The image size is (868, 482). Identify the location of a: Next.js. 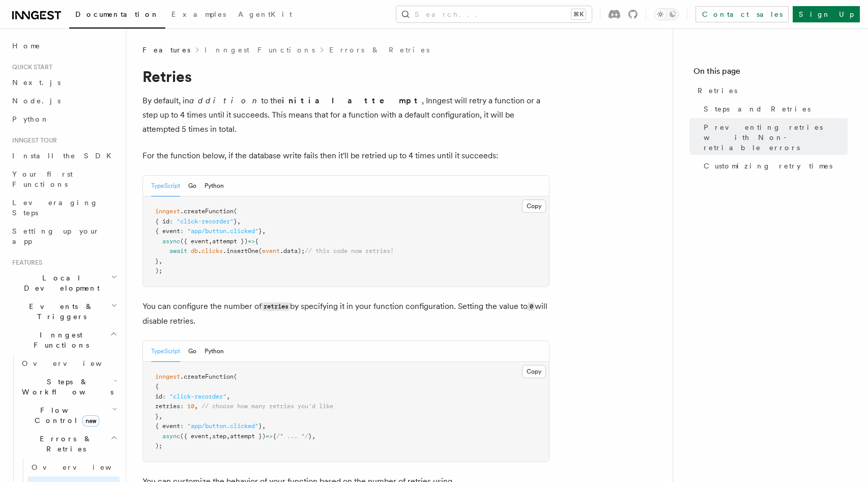
(64, 83).